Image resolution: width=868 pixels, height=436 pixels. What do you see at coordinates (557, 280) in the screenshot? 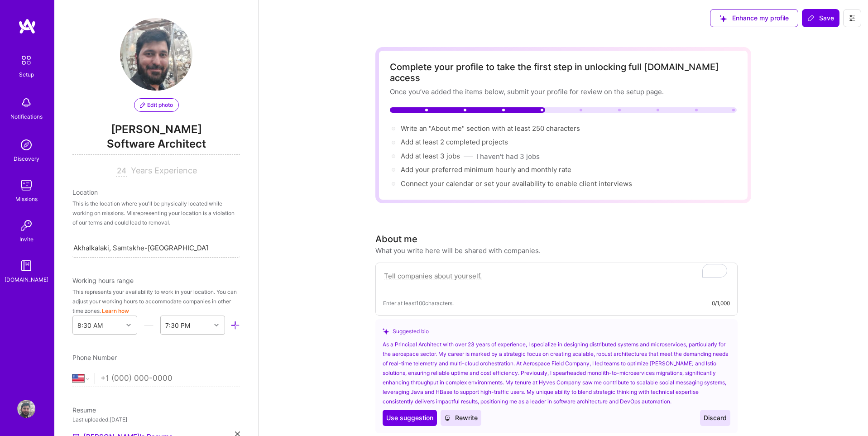
I see `textarea: To enrich screen reader interactions, please activate Accessibility in Grammarly extension settings` at bounding box center [557, 280].